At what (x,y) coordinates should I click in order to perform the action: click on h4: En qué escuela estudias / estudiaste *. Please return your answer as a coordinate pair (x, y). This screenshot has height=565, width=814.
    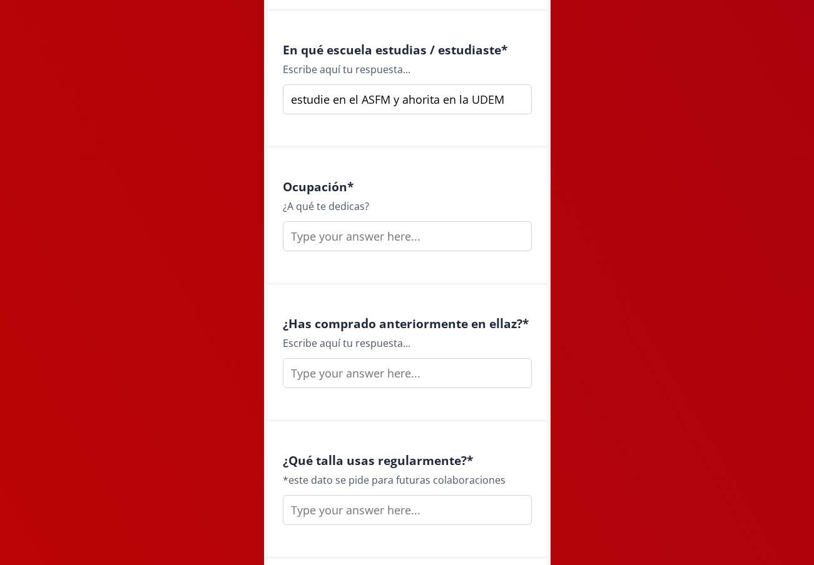
    Looking at the image, I should click on (407, 49).